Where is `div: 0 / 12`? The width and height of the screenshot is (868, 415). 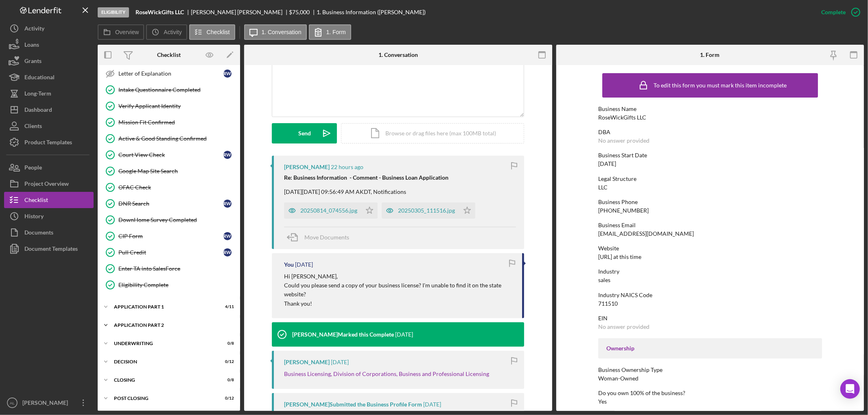 div: 0 / 12 is located at coordinates (226, 361).